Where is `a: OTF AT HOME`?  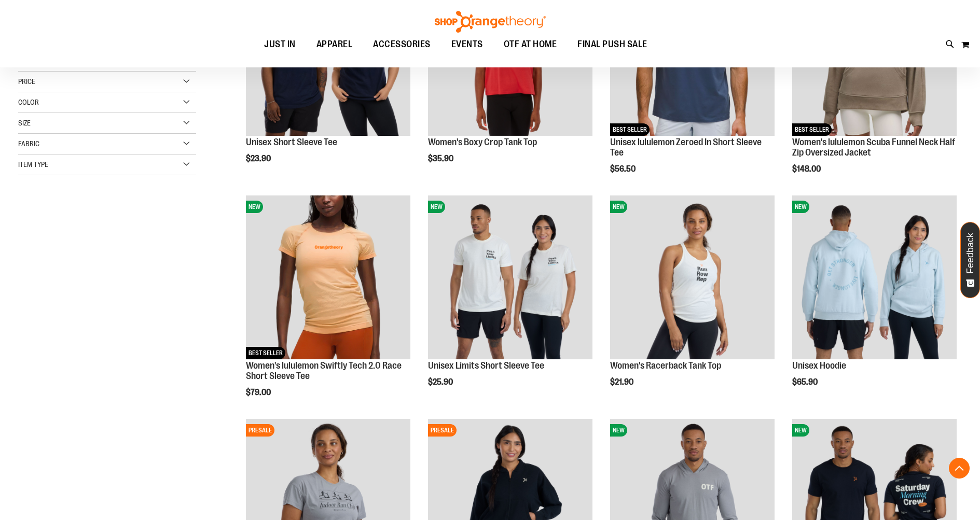
a: OTF AT HOME is located at coordinates (530, 44).